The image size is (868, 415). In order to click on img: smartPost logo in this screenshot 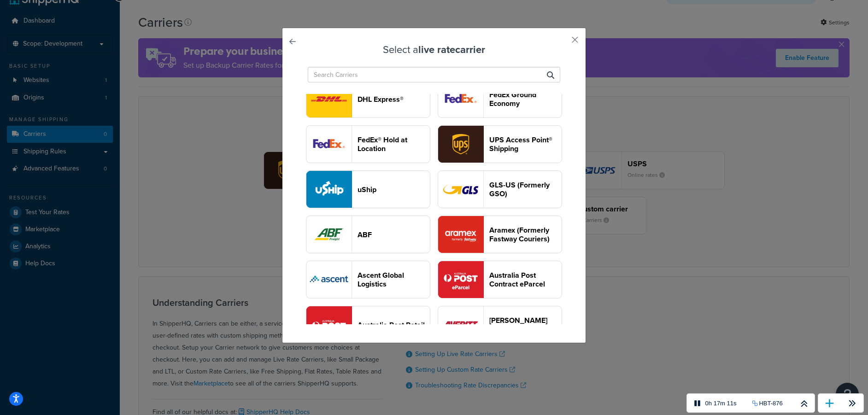, I will do `click(461, 99)`.